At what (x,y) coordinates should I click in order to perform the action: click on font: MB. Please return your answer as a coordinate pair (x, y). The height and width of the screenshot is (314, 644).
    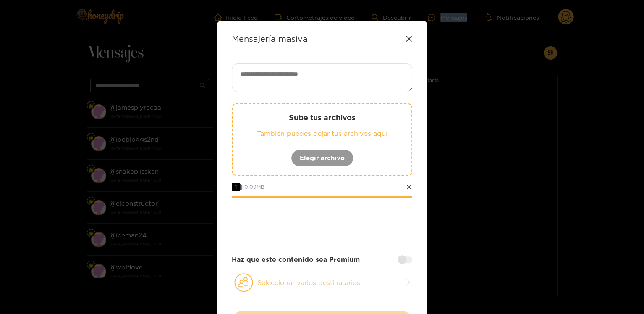
    Looking at the image, I should click on (260, 187).